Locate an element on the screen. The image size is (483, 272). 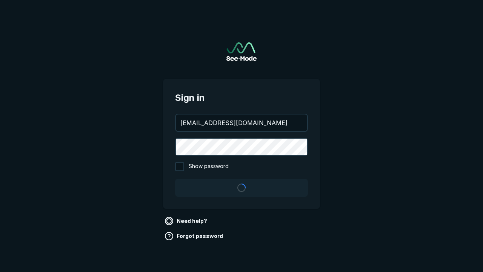
span: Show password is located at coordinates (209, 166).